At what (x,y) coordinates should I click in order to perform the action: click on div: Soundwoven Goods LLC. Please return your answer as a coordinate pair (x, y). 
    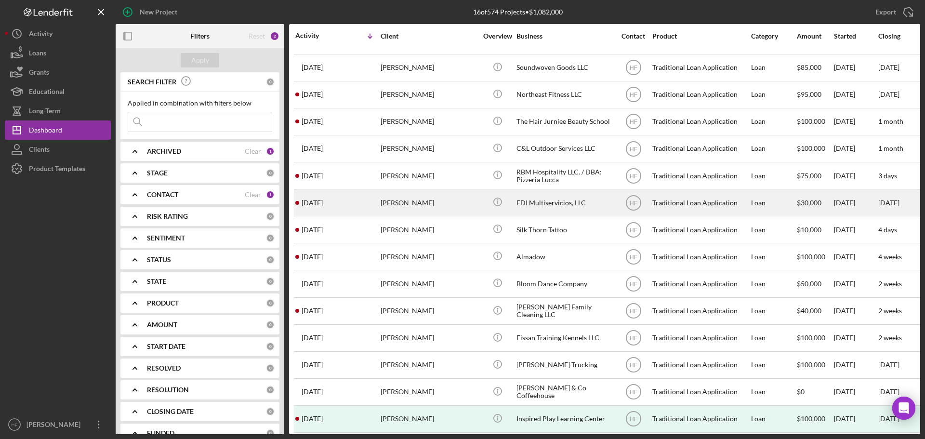
    Looking at the image, I should click on (564, 67).